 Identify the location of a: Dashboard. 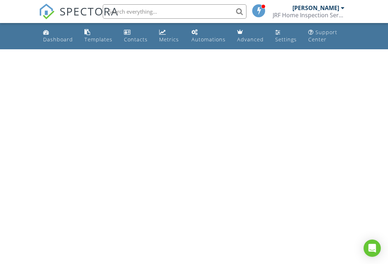
(58, 36).